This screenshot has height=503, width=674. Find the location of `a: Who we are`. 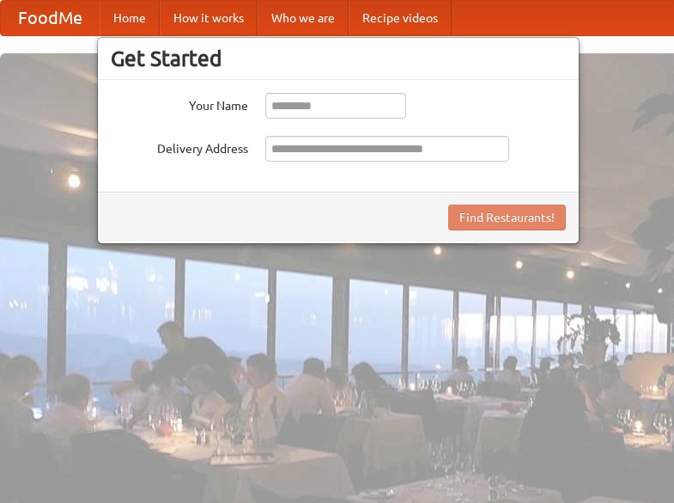

a: Who we are is located at coordinates (303, 18).